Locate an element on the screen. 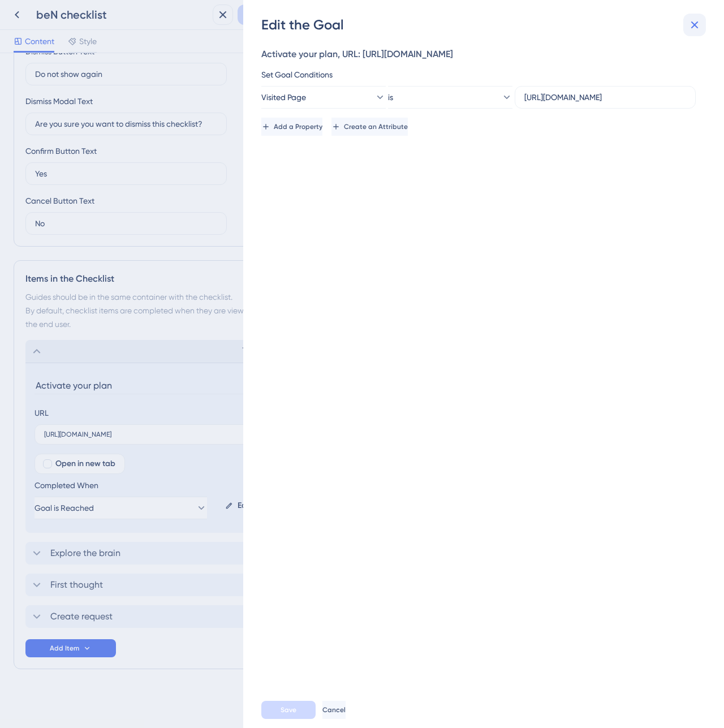 This screenshot has width=724, height=728. span: Cancel is located at coordinates (334, 710).